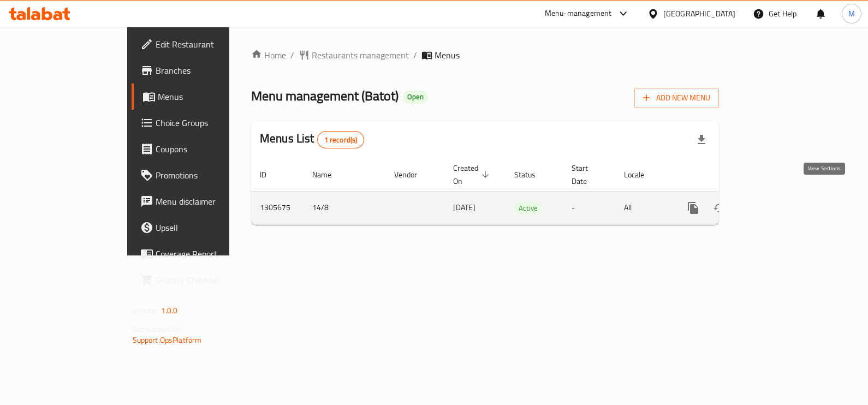 Image resolution: width=868 pixels, height=405 pixels. I want to click on span: Grocery Checklist, so click(209, 280).